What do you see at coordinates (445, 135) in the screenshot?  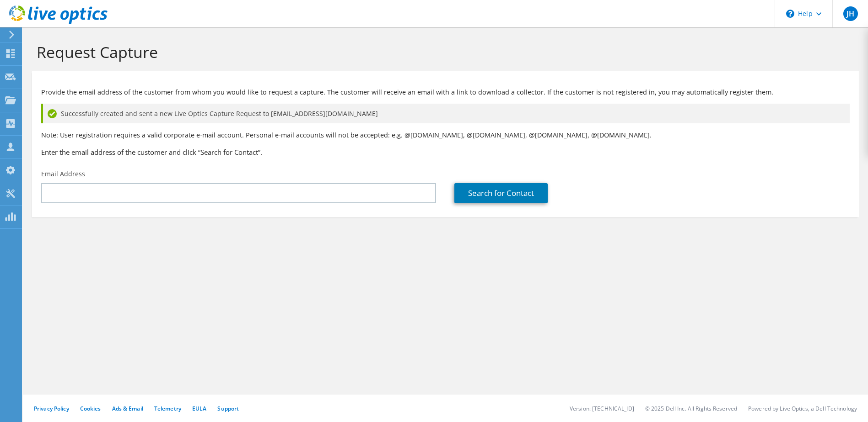 I see `p: Note: User registration requires a valid corporate e-mail account. Personal e-mail accounts will ...` at bounding box center [445, 135].